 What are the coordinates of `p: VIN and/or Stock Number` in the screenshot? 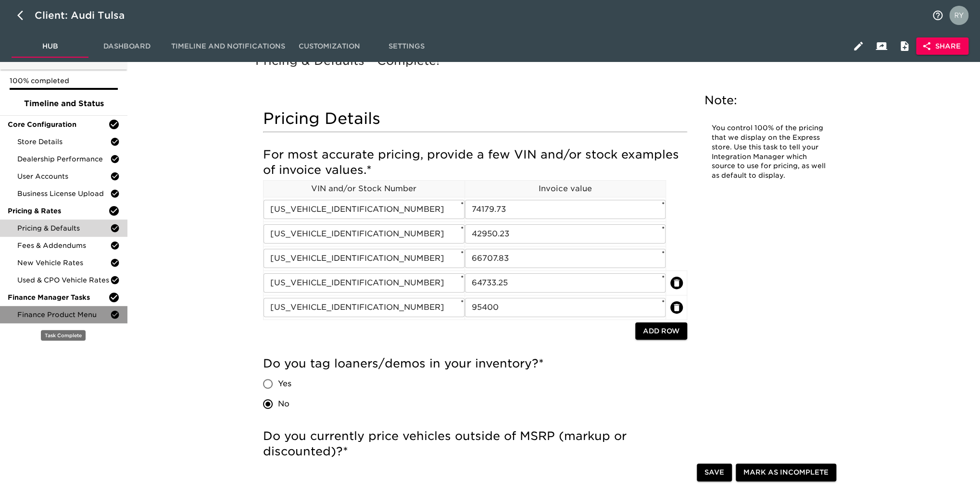 It's located at (364, 189).